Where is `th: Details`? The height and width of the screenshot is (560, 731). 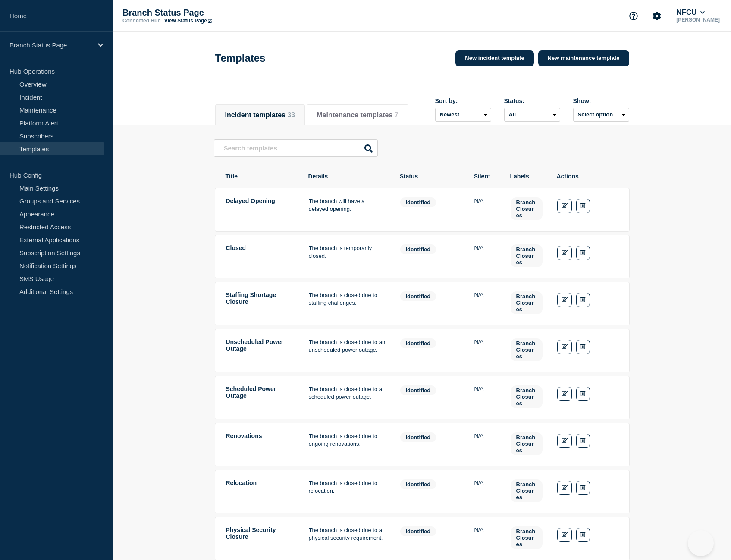 th: Details is located at coordinates (346, 176).